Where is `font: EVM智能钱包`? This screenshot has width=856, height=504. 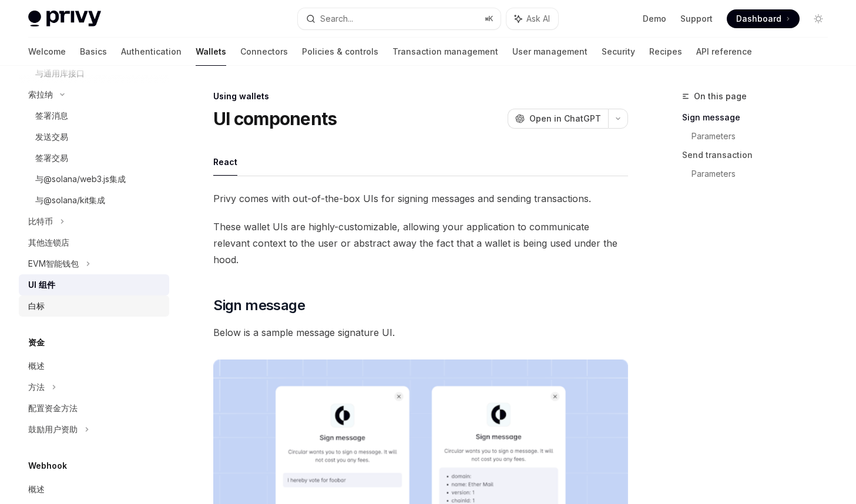
font: EVM智能钱包 is located at coordinates (53, 263).